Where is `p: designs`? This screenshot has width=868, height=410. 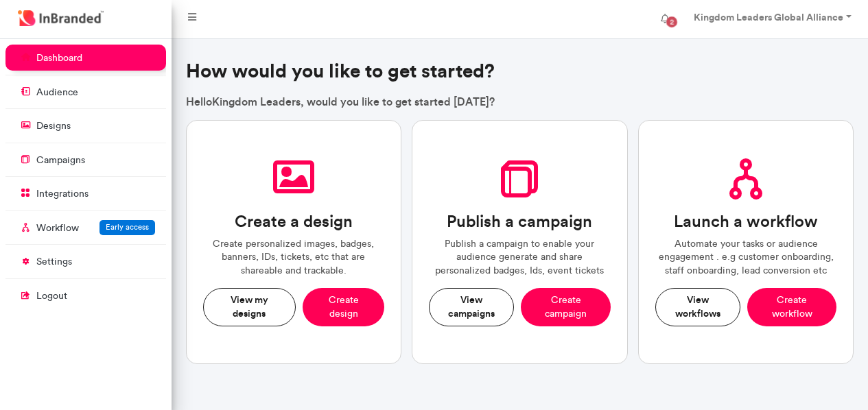 p: designs is located at coordinates (53, 126).